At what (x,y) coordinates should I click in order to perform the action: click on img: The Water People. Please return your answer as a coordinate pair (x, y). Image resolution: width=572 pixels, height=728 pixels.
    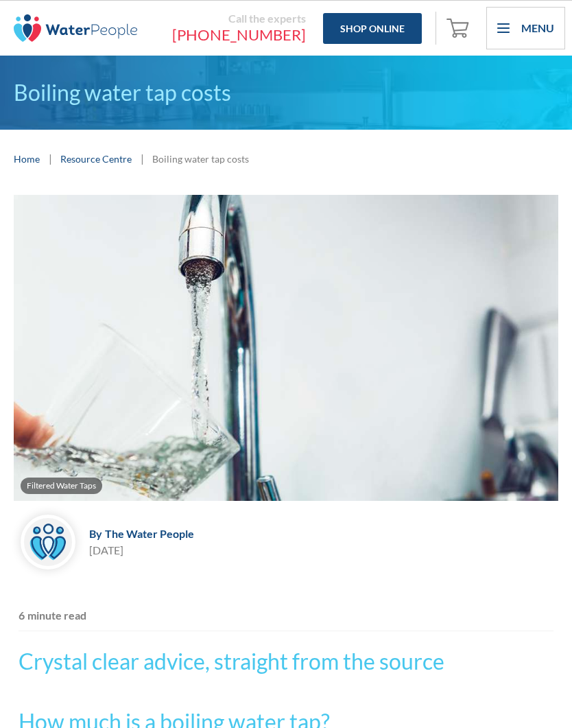
    Looking at the image, I should click on (75, 28).